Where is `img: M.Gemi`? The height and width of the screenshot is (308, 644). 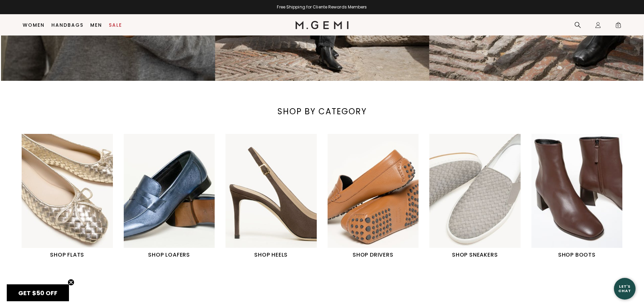 img: M.Gemi is located at coordinates (322, 25).